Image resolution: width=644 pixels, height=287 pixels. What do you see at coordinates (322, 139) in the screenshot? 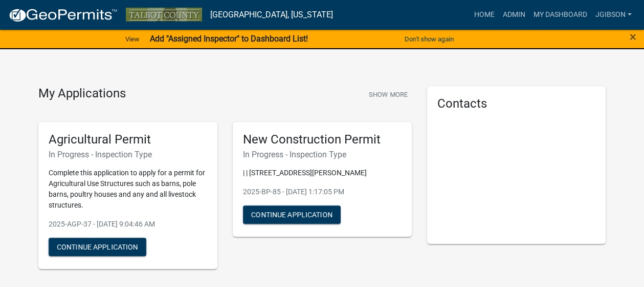
I see `h5: New Construction Permit` at bounding box center [322, 139].